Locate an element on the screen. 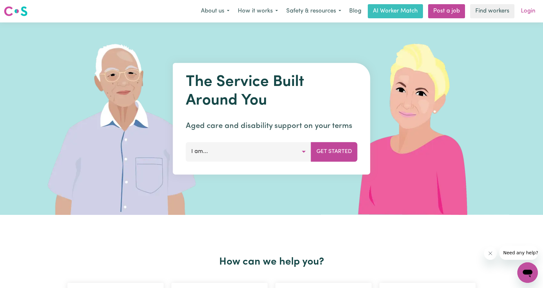  h2: How can we help you? is located at coordinates (272, 262).